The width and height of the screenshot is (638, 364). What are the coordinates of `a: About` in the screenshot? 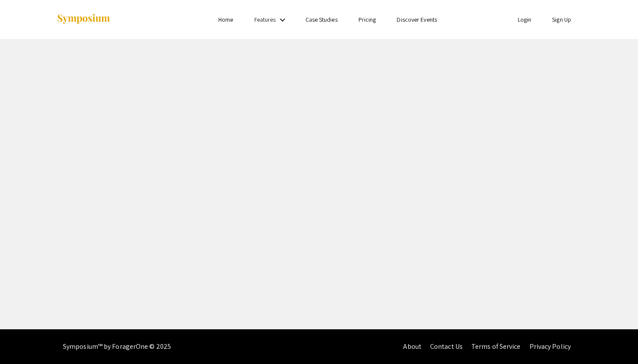 It's located at (412, 346).